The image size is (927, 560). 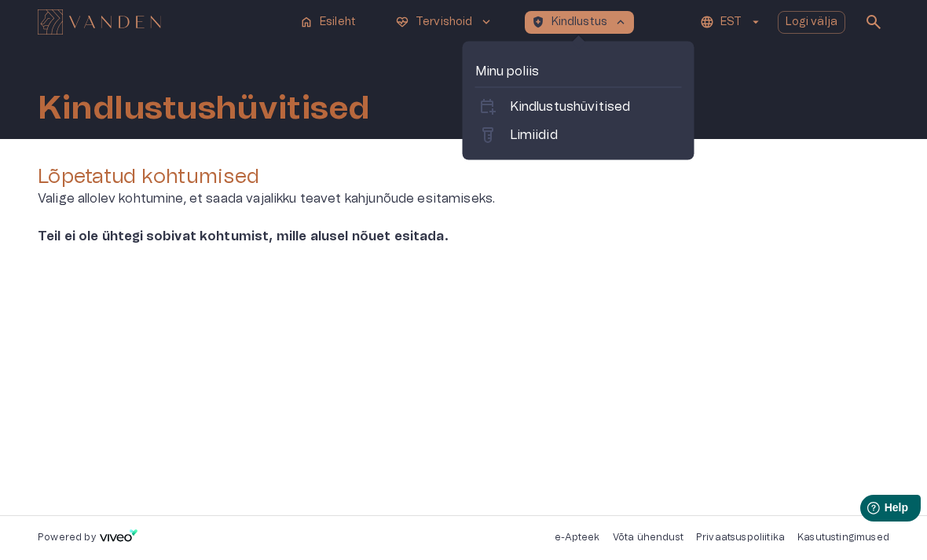 I want to click on button: health_and_safetyKindlustuskeyboard_arrow_up, so click(x=580, y=22).